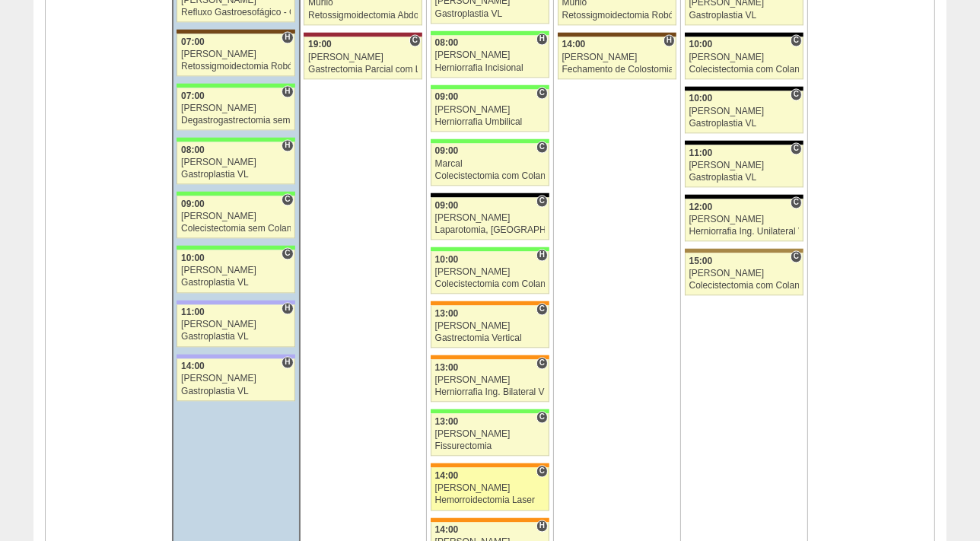 Image resolution: width=980 pixels, height=541 pixels. I want to click on div: Key: Oswaldo Cruz Paulista, so click(744, 251).